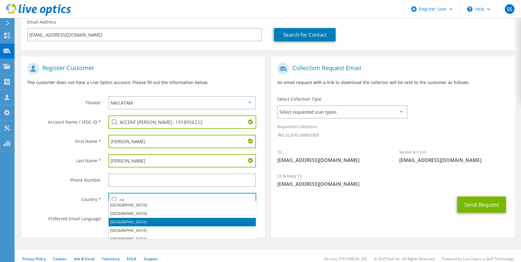 The width and height of the screenshot is (521, 262). Describe the element at coordinates (60, 259) in the screenshot. I see `a: Cookies` at that location.